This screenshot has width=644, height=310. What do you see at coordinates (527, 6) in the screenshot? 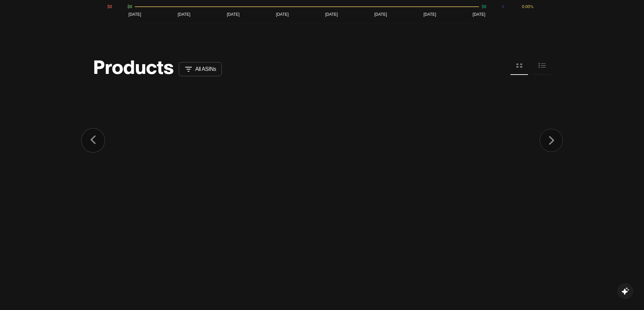
I see `tspan: 0.00%` at bounding box center [527, 6].